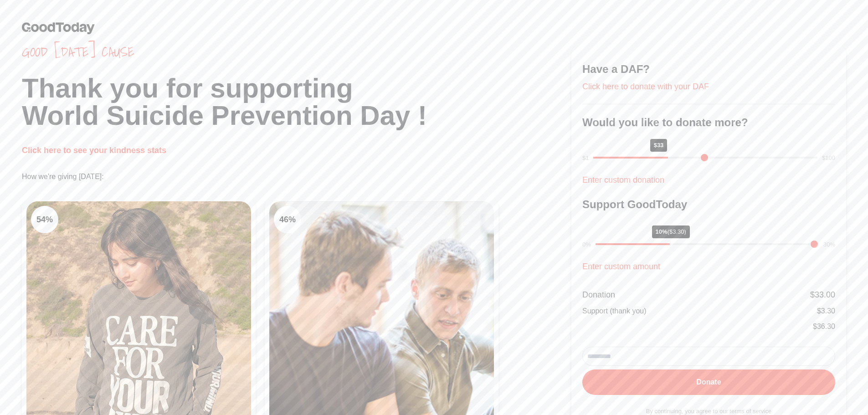 This screenshot has height=415, width=868. Describe the element at coordinates (586, 245) in the screenshot. I see `div: 0%` at that location.